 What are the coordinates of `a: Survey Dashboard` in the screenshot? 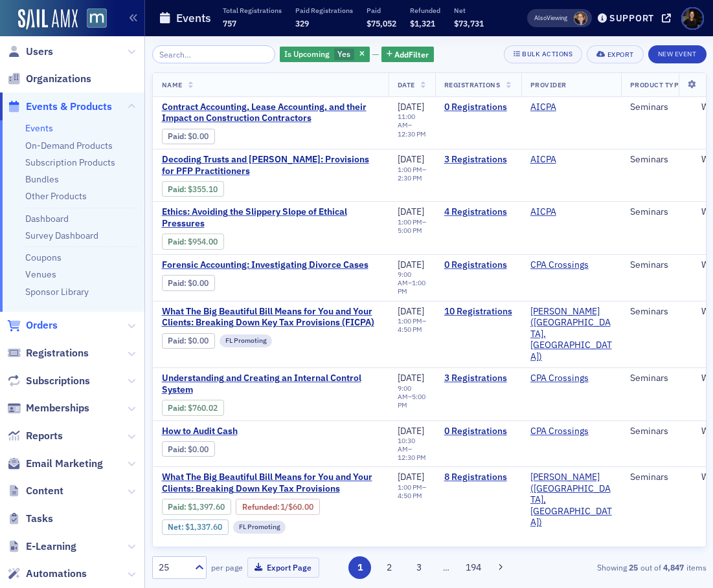 It's located at (62, 236).